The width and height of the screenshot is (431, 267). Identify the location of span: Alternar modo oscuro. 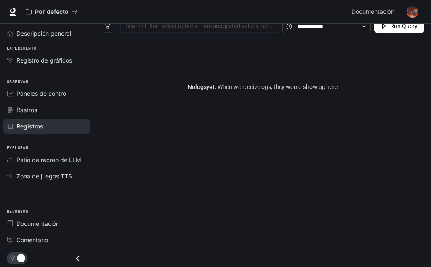
(21, 258).